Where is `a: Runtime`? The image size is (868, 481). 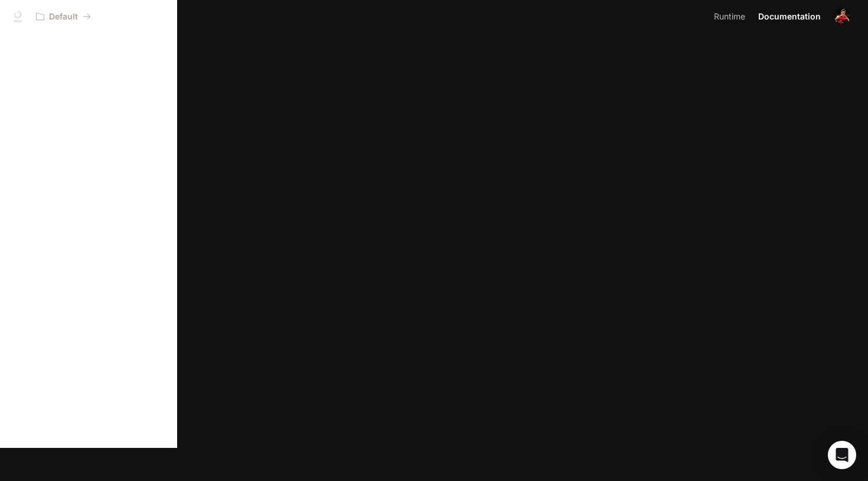 a: Runtime is located at coordinates (730, 17).